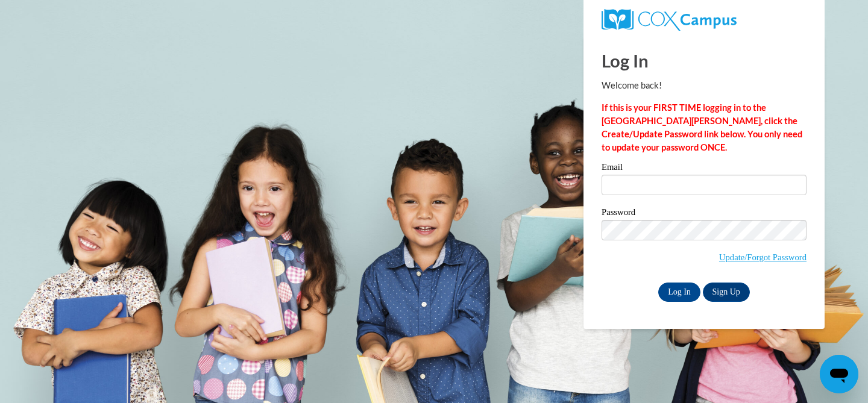 This screenshot has width=868, height=403. I want to click on label: Password, so click(704, 214).